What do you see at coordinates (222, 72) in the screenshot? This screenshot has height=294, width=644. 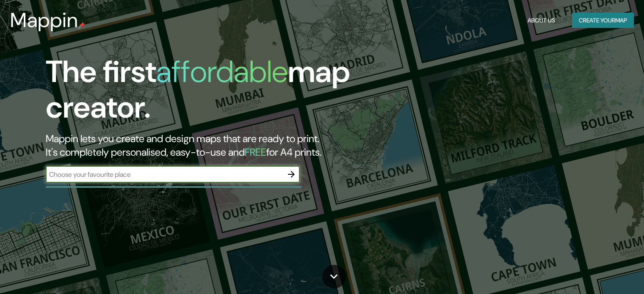 I see `h1: affordable` at bounding box center [222, 72].